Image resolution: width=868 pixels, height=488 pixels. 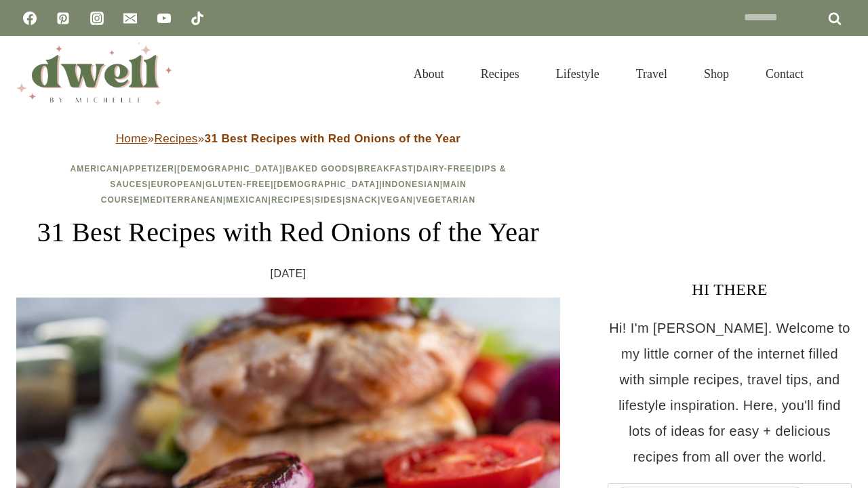 What do you see at coordinates (608, 74) in the screenshot?
I see `nav: Primary Navigation` at bounding box center [608, 74].